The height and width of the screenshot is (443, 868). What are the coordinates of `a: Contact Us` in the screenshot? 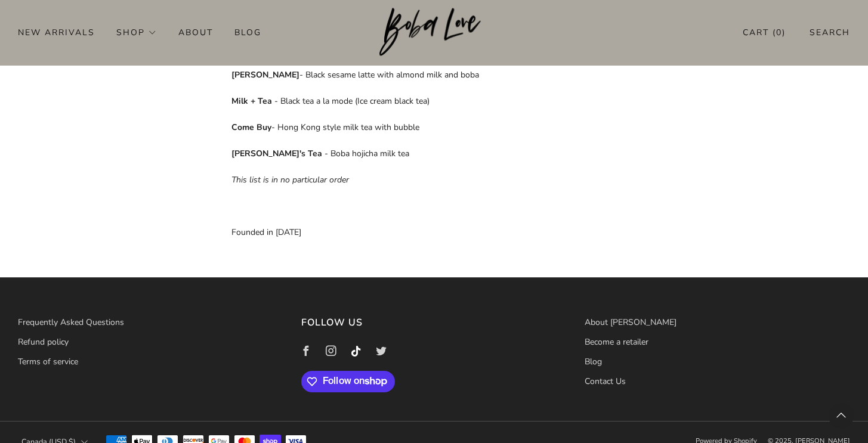 It's located at (605, 381).